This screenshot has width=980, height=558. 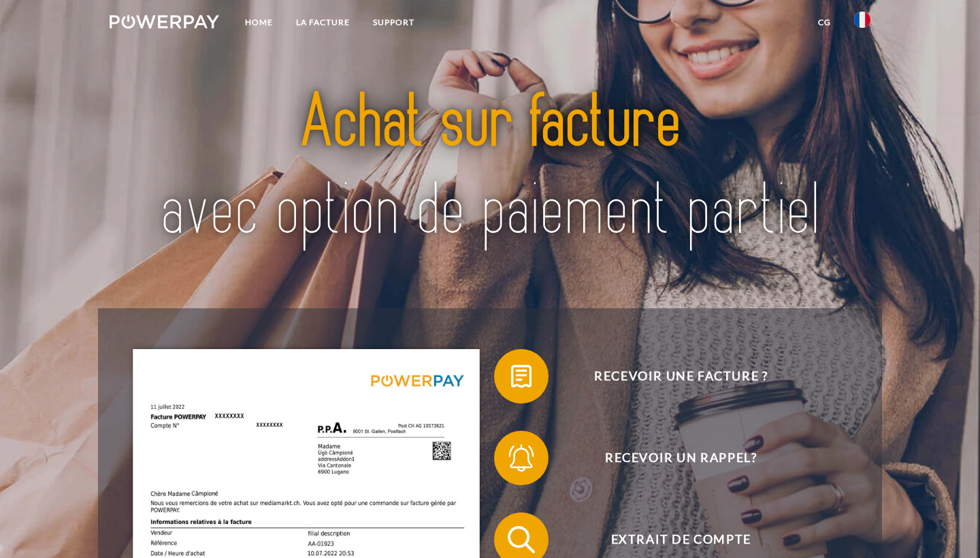 I want to click on img: fr, so click(x=862, y=20).